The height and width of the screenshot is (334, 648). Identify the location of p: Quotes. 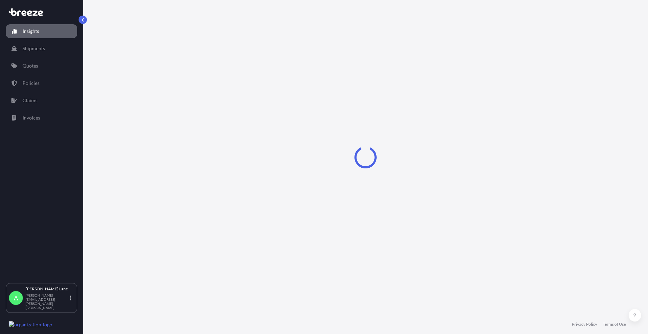
(30, 66).